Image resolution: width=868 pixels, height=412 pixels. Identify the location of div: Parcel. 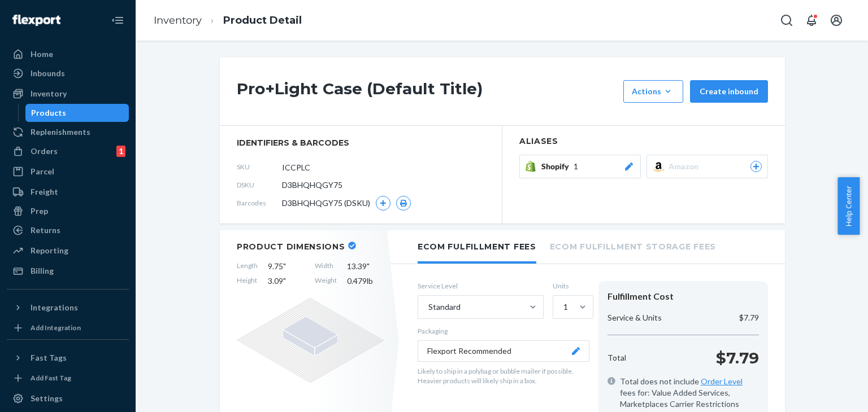
(42, 171).